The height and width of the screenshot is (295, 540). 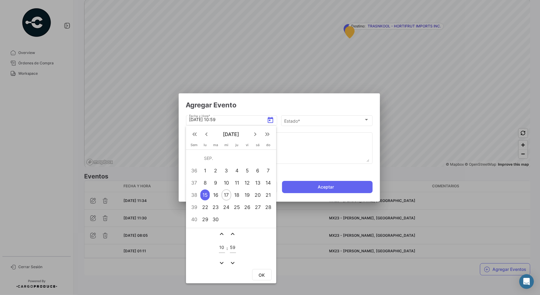 I want to click on th: viernes, so click(x=247, y=146).